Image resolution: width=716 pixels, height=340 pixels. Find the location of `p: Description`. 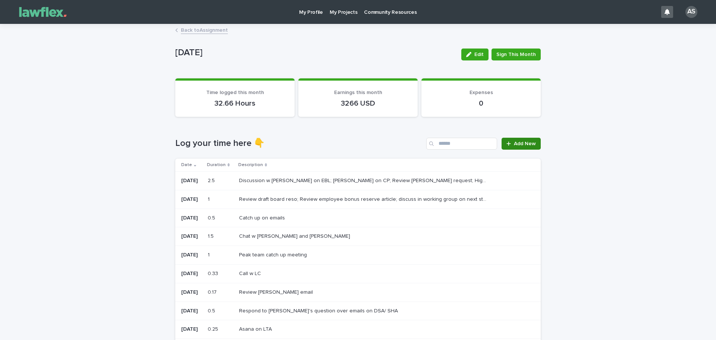

p: Description is located at coordinates (251, 165).